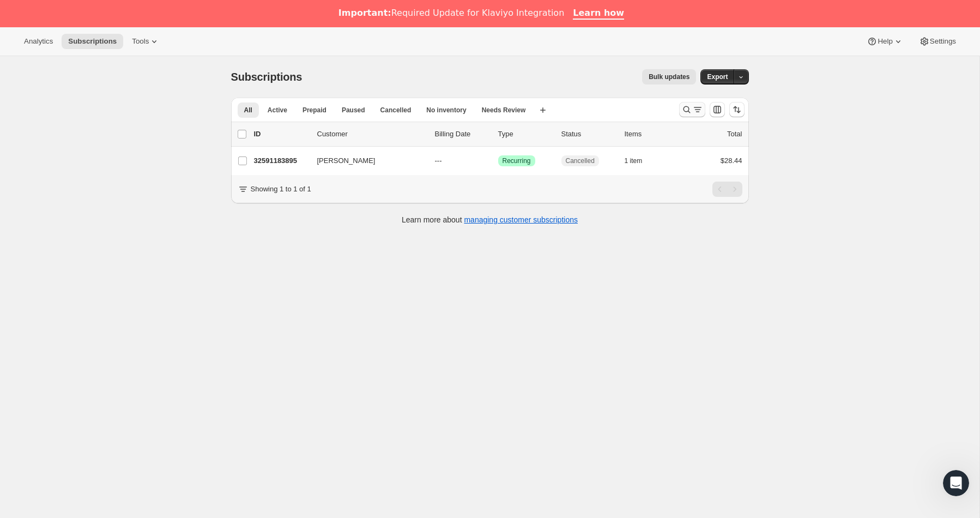 The image size is (980, 518). Describe the element at coordinates (462, 134) in the screenshot. I see `p: Billing Date` at that location.